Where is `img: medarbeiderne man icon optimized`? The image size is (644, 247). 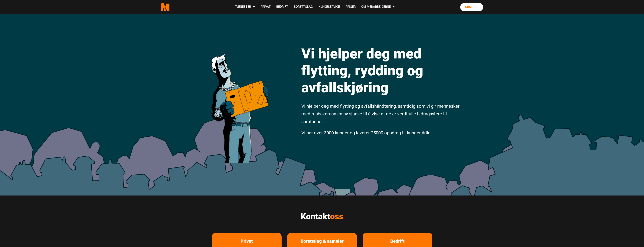
img: medarbeiderne man icon optimized is located at coordinates (240, 100).